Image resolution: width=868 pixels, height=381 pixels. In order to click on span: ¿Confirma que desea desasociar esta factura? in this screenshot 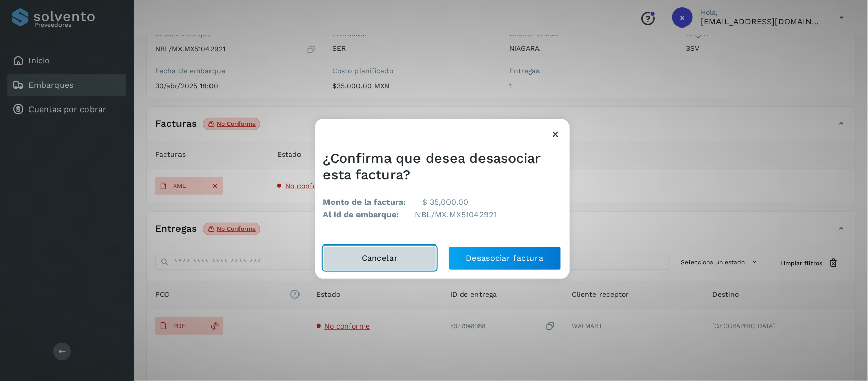, I will do `click(432, 167)`.